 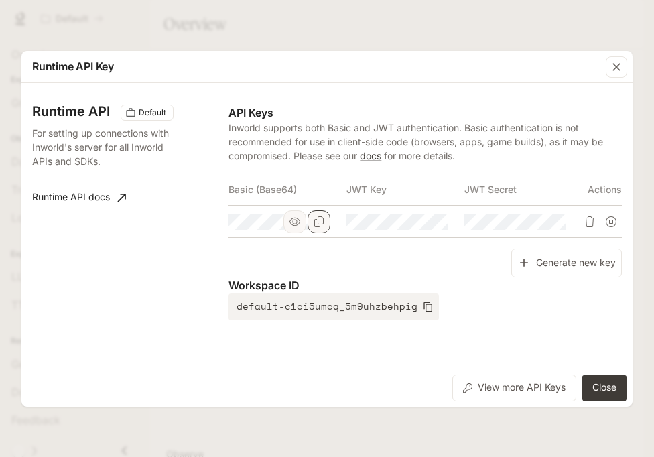 What do you see at coordinates (425, 141) in the screenshot?
I see `p: Inworld supports both Basic and JWT authentication. Basic authentication is not recommended for u...` at bounding box center [425, 141].